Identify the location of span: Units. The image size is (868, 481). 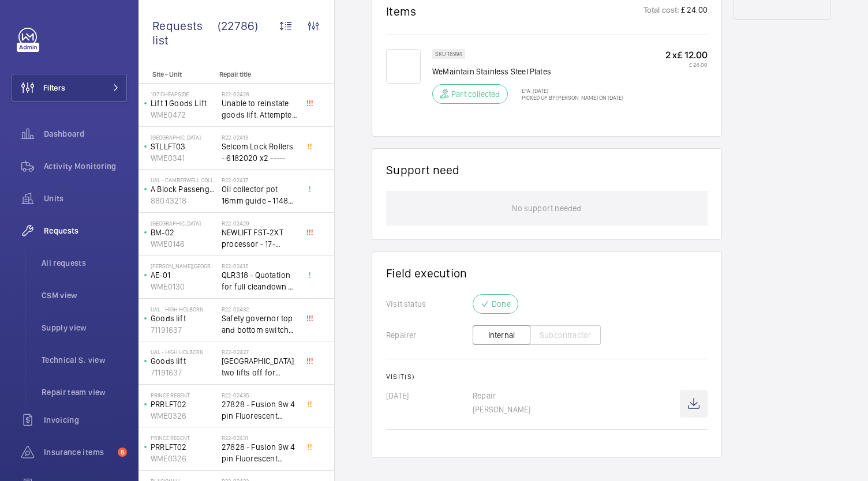
(85, 198).